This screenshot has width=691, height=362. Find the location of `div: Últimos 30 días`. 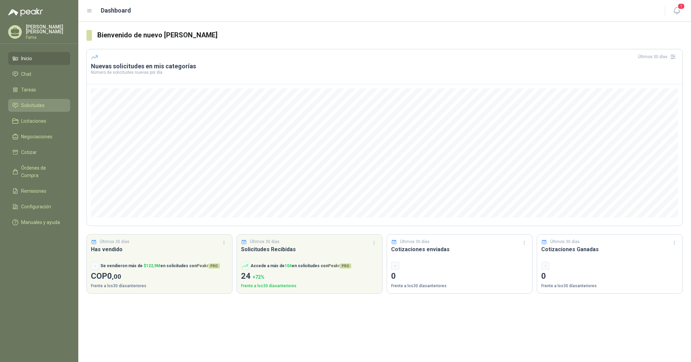

div: Últimos 30 días is located at coordinates (658, 57).